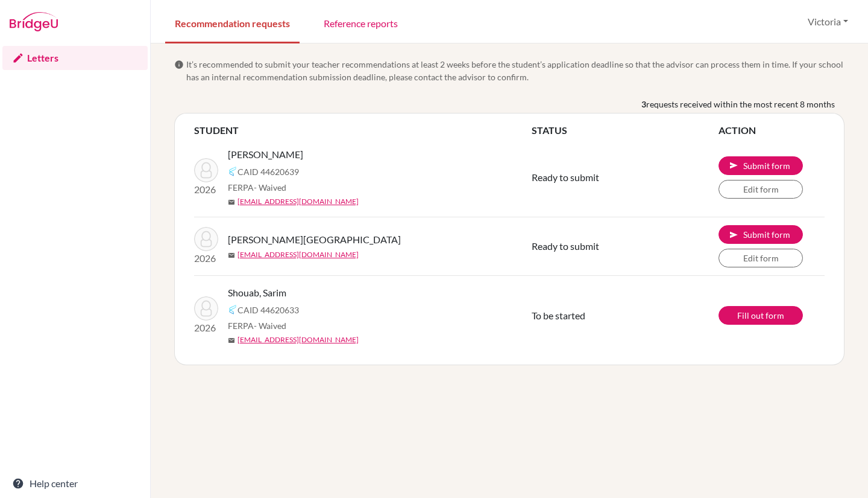 The image size is (868, 498). What do you see at coordinates (644, 104) in the screenshot?
I see `b: 3` at bounding box center [644, 104].